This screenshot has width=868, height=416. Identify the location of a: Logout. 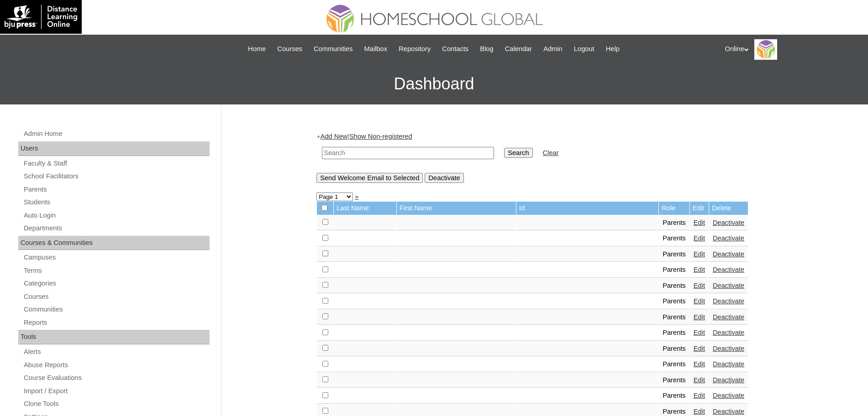
(584, 49).